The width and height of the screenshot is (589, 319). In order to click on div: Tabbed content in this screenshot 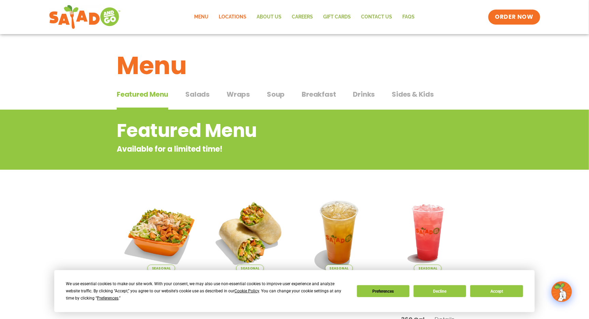, I will do `click(295, 98)`.